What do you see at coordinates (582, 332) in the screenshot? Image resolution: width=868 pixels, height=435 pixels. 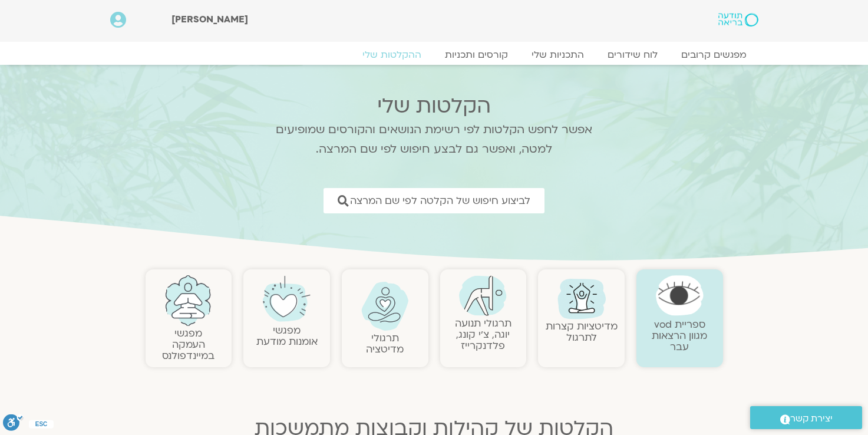 I see `a: מדיטציות קצרות לתרגול` at bounding box center [582, 332].